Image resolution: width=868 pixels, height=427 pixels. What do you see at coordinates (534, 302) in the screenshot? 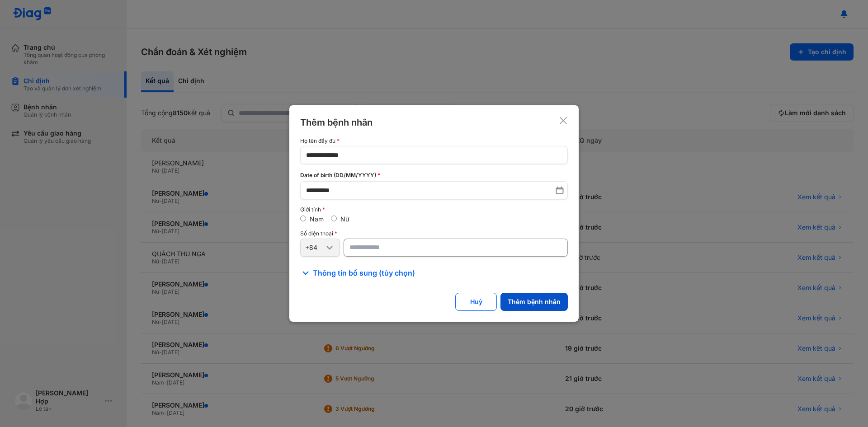
I see `button: Thêm bệnh nhân` at bounding box center [534, 302].